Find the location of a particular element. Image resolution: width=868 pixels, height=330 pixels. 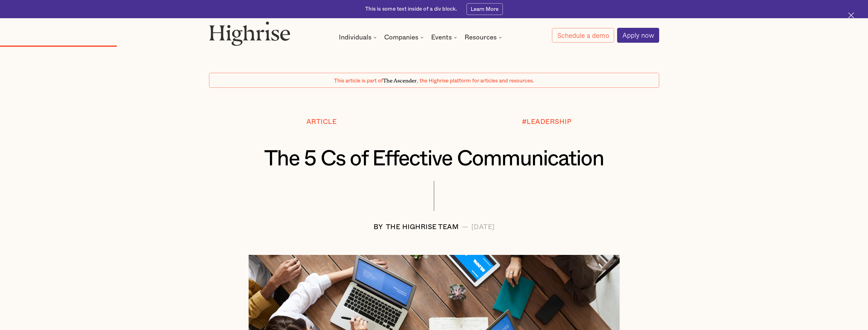

h1: The 5 Cs of Effective Communication is located at coordinates (434, 159).